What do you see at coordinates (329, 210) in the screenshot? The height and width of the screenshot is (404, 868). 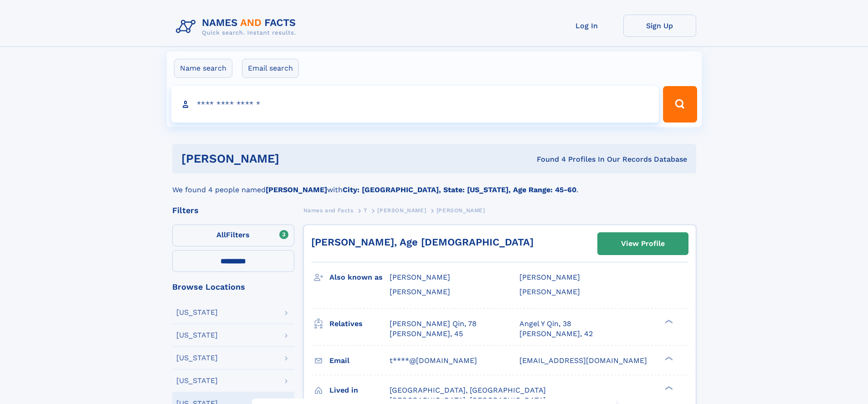 I see `a: Names and Facts` at bounding box center [329, 210].